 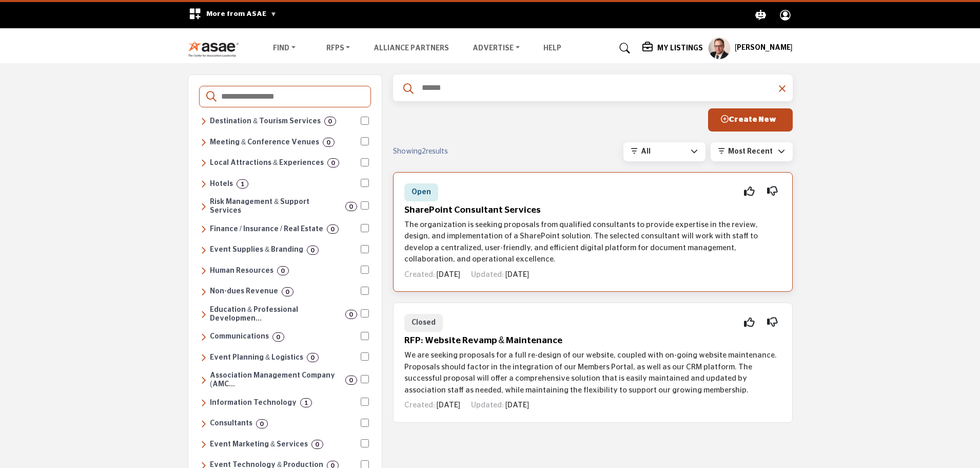 What do you see at coordinates (275, 206) in the screenshot?
I see `h6: Services for cancellation insurance and transportation solutions.` at bounding box center [275, 206].